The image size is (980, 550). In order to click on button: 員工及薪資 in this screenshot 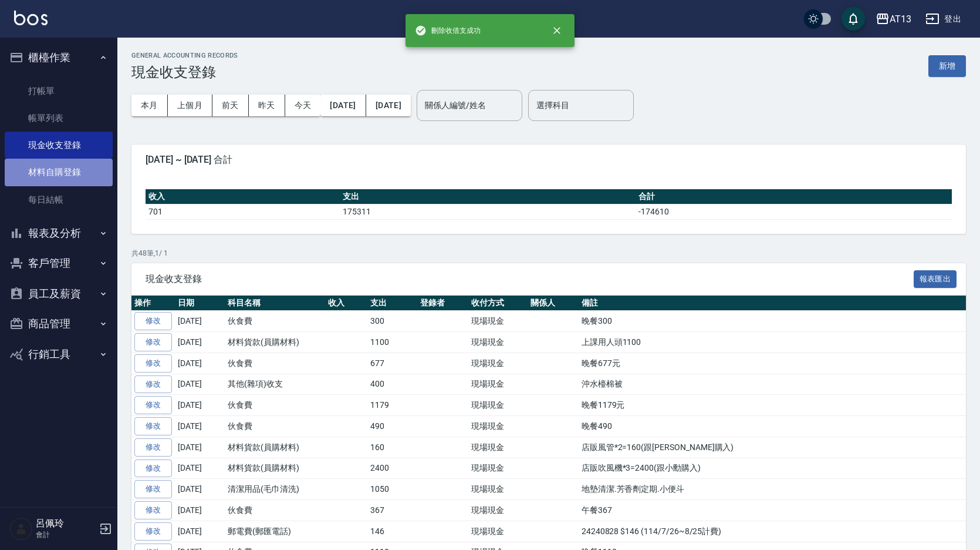, I will do `click(59, 294)`.